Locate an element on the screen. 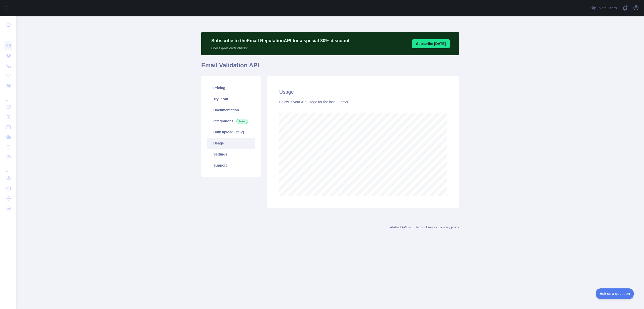 The width and height of the screenshot is (644, 309). button: Invite users is located at coordinates (603, 8).